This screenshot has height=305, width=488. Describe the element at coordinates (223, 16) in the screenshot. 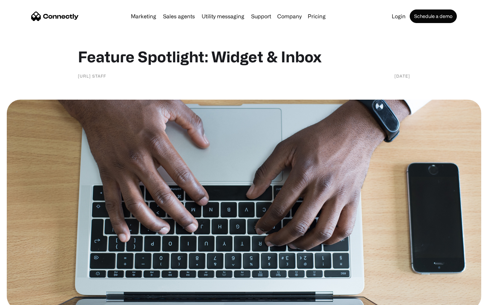

I see `a: Utility messaging` at that location.